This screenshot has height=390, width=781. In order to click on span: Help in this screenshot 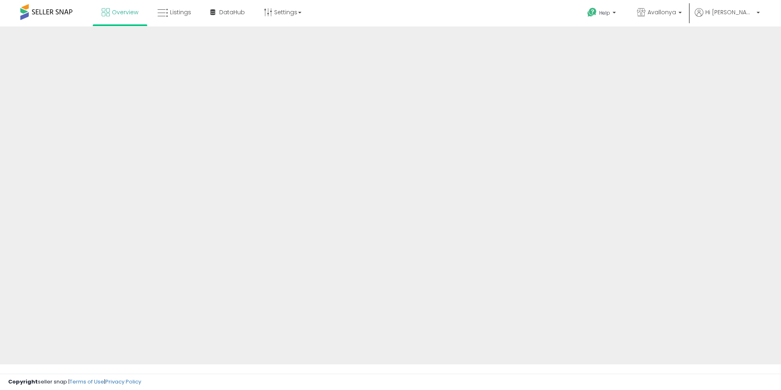, I will do `click(604, 13)`.